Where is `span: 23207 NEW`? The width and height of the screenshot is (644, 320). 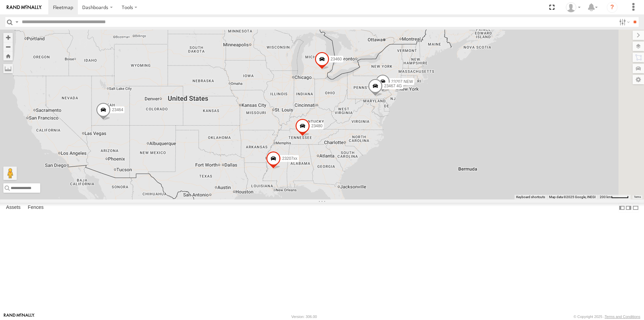
span: 23207 NEW is located at coordinates (402, 81).